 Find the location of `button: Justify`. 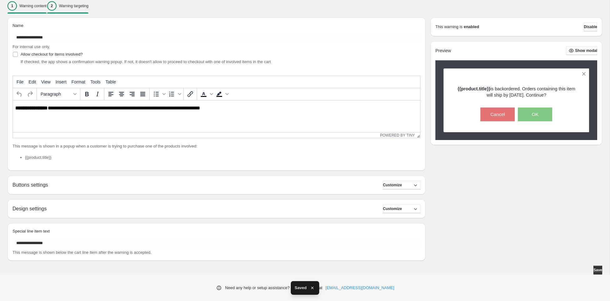

button: Justify is located at coordinates (143, 94).